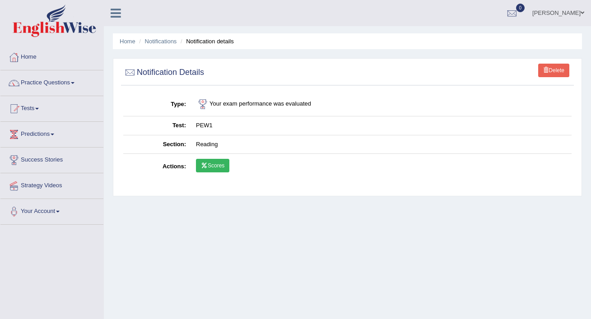 This screenshot has height=319, width=591. What do you see at coordinates (157, 167) in the screenshot?
I see `th: Actions` at bounding box center [157, 167].